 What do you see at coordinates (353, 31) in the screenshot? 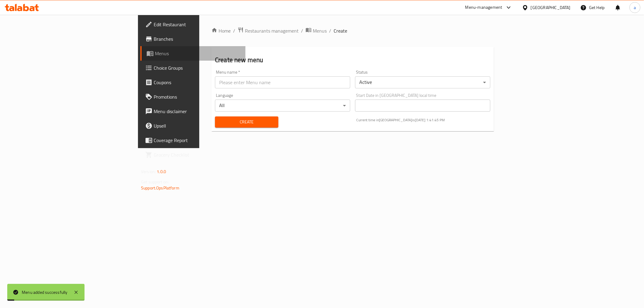
I see `nav: breadcrumb` at bounding box center [353, 31].